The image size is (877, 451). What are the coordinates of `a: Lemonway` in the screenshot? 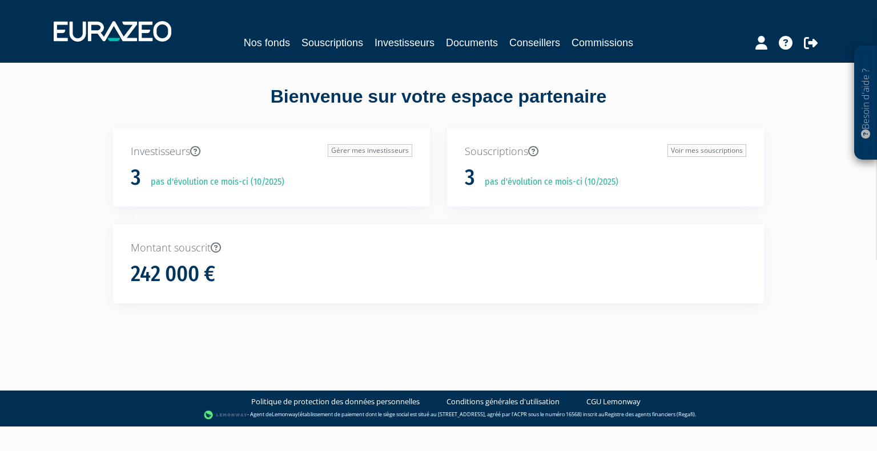 It's located at (285, 414).